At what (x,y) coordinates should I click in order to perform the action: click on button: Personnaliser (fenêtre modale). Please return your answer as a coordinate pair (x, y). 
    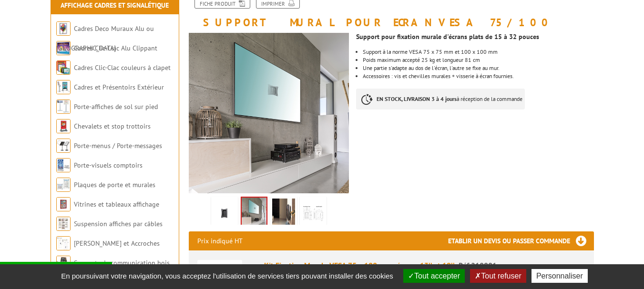
    Looking at the image, I should click on (560, 276).